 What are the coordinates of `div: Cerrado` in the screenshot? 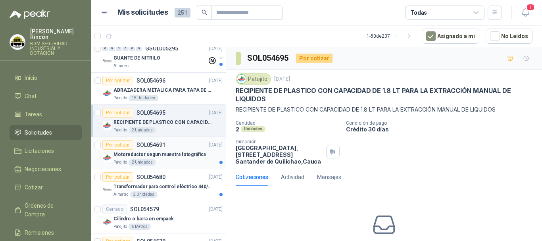 It's located at (115, 209).